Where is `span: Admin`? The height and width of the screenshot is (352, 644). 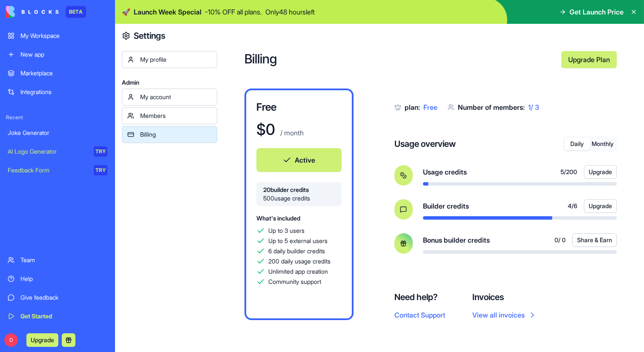
span: Admin is located at coordinates (169, 82).